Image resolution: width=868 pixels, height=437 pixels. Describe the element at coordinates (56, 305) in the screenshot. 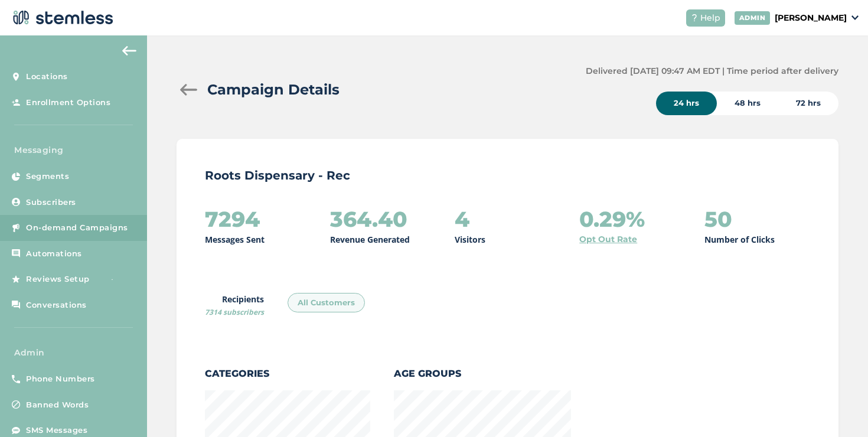

I see `span: Conversations` at that location.